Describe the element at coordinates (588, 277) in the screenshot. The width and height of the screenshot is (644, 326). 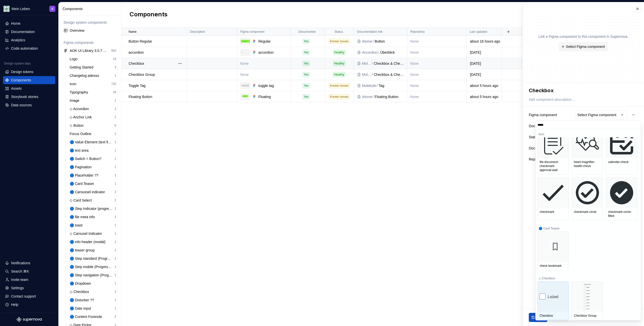
I see `div: ◇ Checkbox` at that location.